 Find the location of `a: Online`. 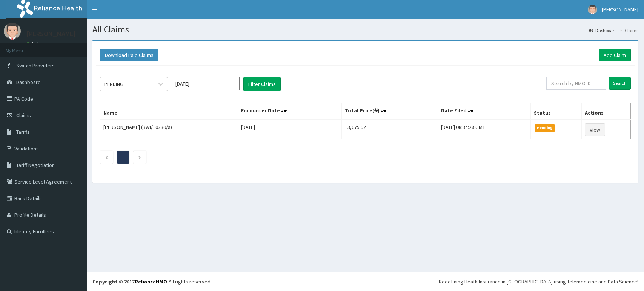

a: Online is located at coordinates (35, 44).